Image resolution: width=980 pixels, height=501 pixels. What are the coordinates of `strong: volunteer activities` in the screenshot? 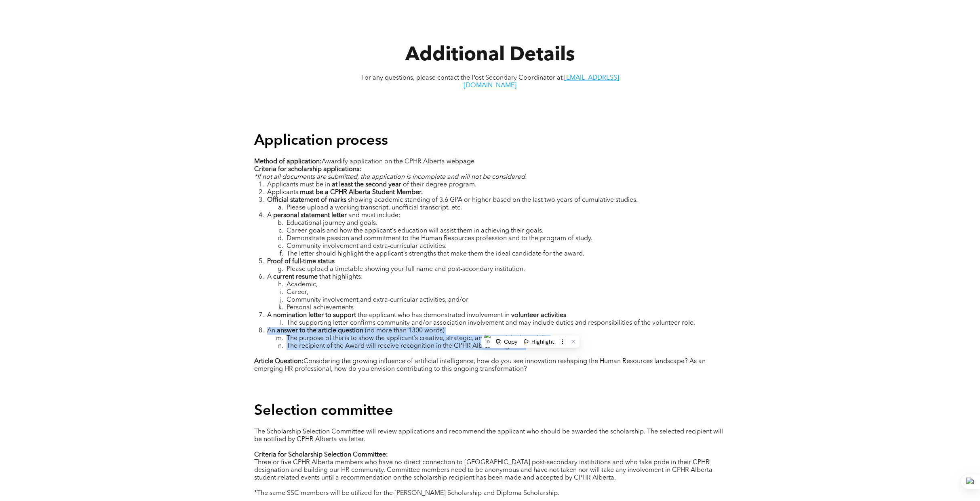 It's located at (539, 315).